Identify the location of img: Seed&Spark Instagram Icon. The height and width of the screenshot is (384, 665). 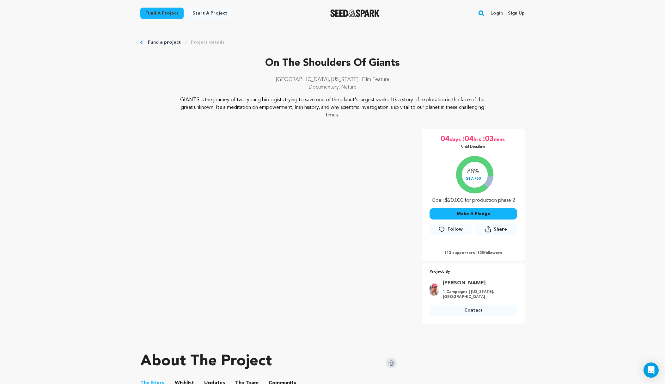
(391, 363).